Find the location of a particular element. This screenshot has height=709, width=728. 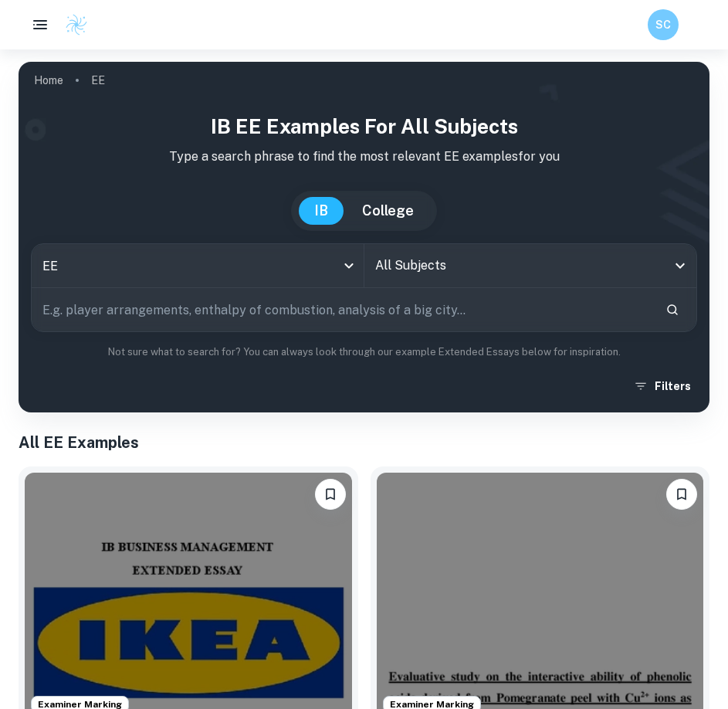

p: EE is located at coordinates (98, 80).